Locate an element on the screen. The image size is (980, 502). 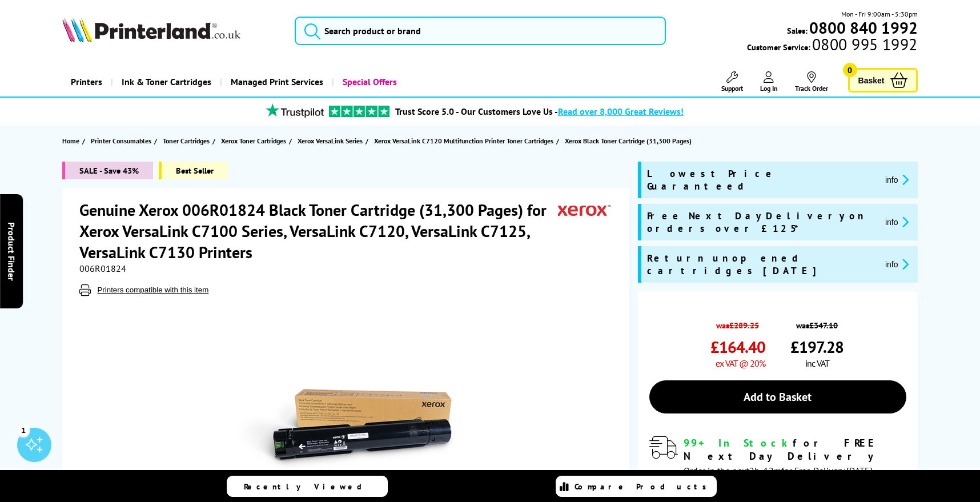
a: Printer Consumables is located at coordinates (122, 141).